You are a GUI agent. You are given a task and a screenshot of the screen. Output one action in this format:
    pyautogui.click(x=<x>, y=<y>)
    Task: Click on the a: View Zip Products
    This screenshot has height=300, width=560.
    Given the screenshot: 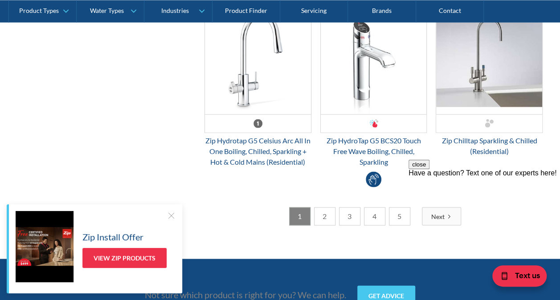 What is the action you would take?
    pyautogui.click(x=124, y=258)
    